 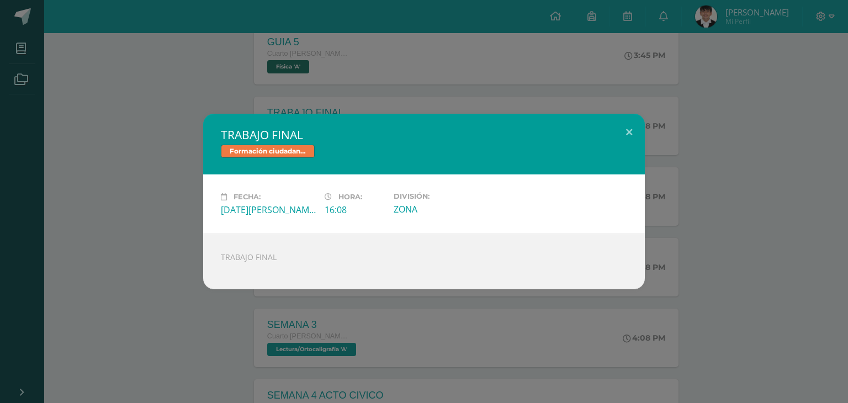 What do you see at coordinates (268, 151) in the screenshot?
I see `span: Formación ciudadana Maestro Guía` at bounding box center [268, 151].